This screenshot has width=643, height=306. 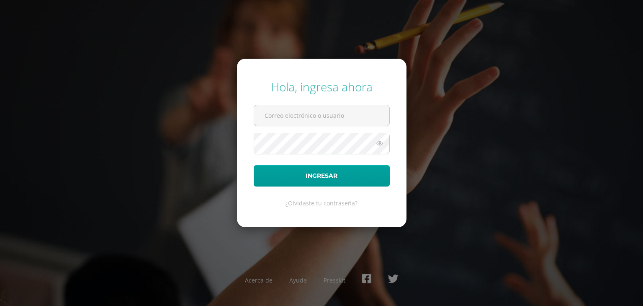 What do you see at coordinates (335, 280) in the screenshot?
I see `a: Presskit` at bounding box center [335, 280].